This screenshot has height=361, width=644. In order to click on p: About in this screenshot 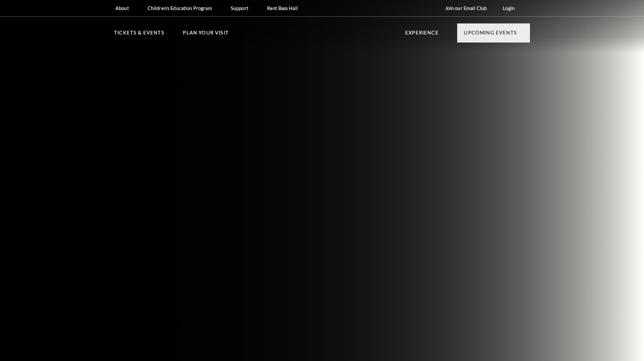, I will do `click(122, 8)`.